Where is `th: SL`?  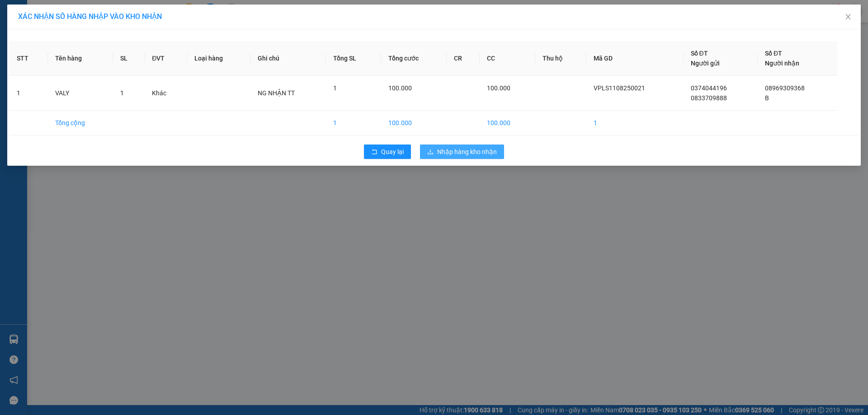
th: SL is located at coordinates (128, 58).